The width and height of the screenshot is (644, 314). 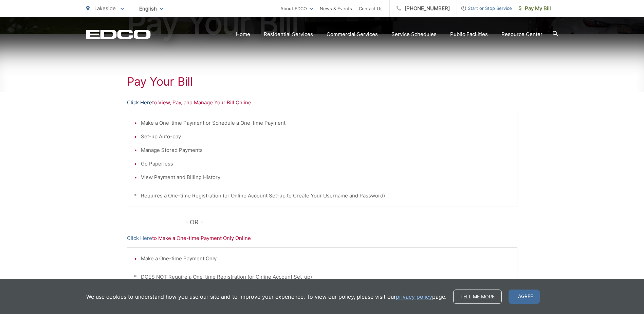 I want to click on li: Go Paperless, so click(x=326, y=163).